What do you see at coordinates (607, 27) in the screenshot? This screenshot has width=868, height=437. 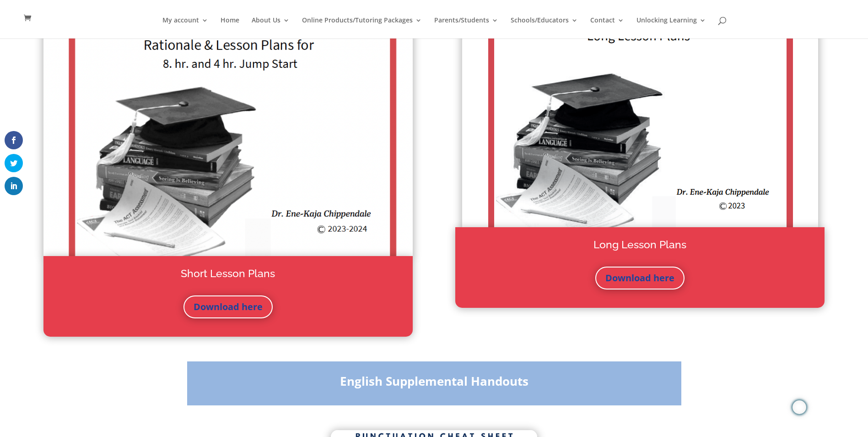 I see `a: Contact` at bounding box center [607, 27].